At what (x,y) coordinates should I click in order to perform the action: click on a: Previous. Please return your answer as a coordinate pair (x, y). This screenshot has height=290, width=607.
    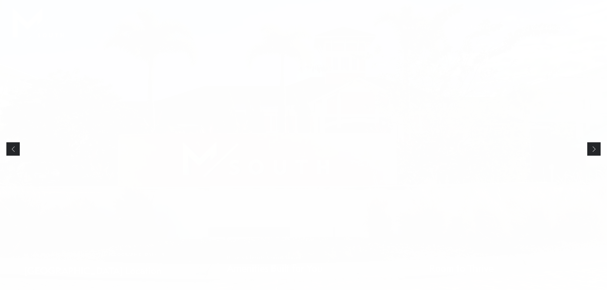
    Looking at the image, I should click on (13, 149).